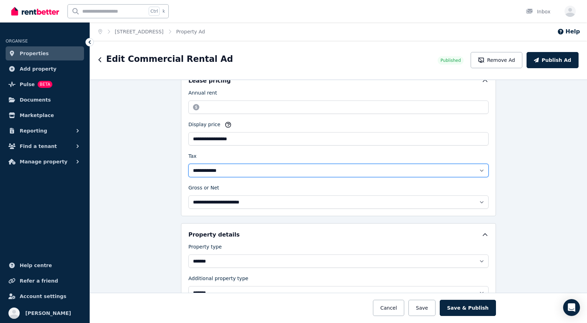 Image resolution: width=587 pixels, height=323 pixels. I want to click on button: Find a tenant, so click(45, 146).